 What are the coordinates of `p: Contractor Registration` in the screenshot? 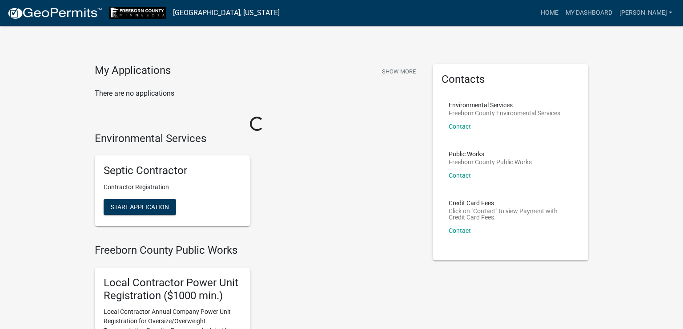 It's located at (173, 187).